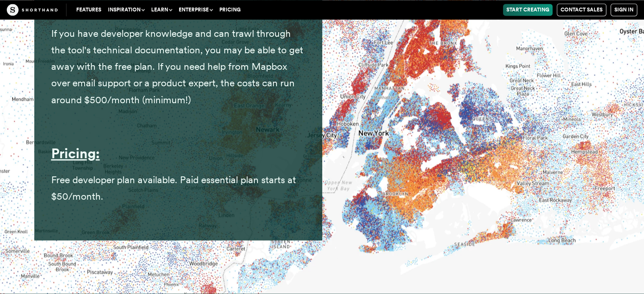 The height and width of the screenshot is (294, 644). Describe the element at coordinates (126, 10) in the screenshot. I see `button: Inspiration` at that location.